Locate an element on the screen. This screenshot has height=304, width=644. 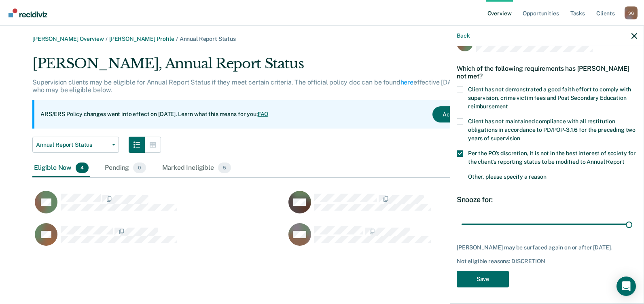
div: CaseloadOpportunityCell-50439193 is located at coordinates (413, 239).